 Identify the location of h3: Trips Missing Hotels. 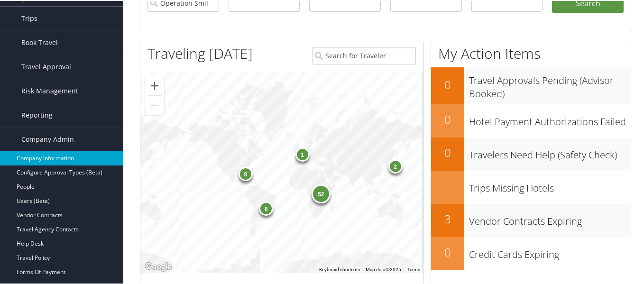
(550, 185).